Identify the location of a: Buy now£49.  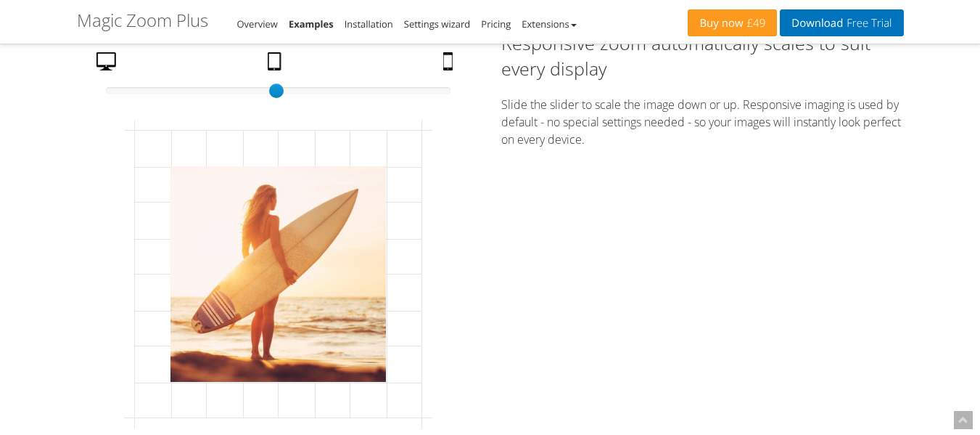
(732, 23).